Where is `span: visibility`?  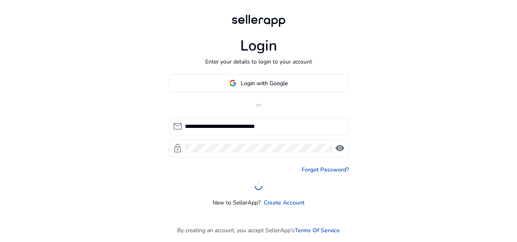
span: visibility is located at coordinates (340, 148).